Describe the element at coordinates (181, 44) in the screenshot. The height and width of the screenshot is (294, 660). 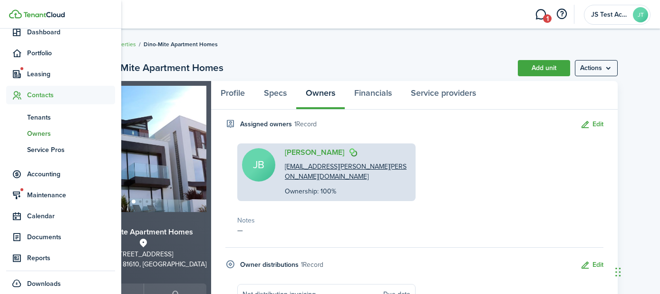
I see `span: Dino-Mite Apartment Homes` at that location.